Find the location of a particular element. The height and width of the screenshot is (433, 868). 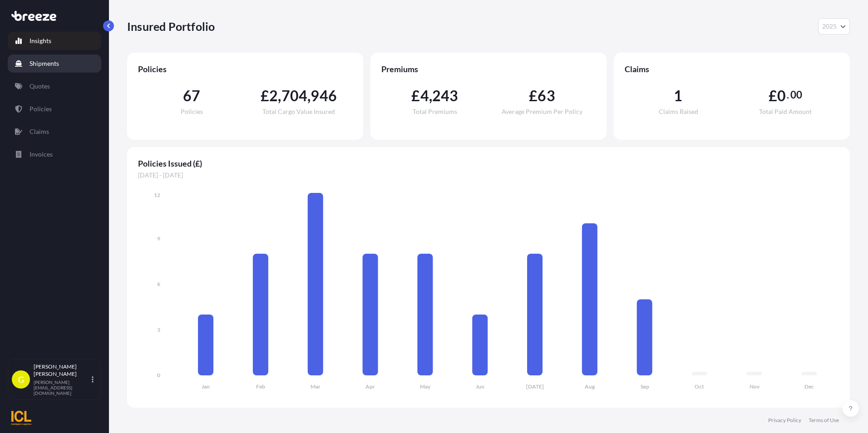

span: 00 is located at coordinates (796, 95).